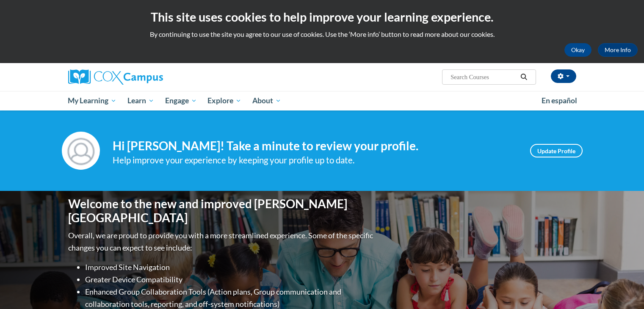 Image resolution: width=644 pixels, height=309 pixels. I want to click on input: Search Courses, so click(483, 77).